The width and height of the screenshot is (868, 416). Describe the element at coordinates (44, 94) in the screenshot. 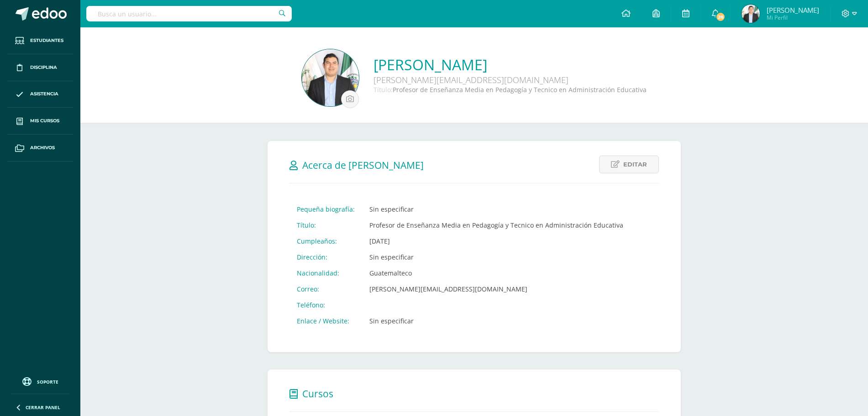

I see `span: Asistencia` at that location.